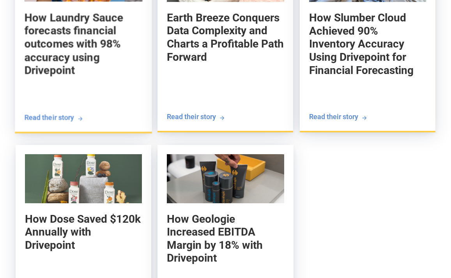  What do you see at coordinates (225, 178) in the screenshot?
I see `img: How Geologie Increased EBITDA Margin by 18% with Drivepoint` at bounding box center [225, 178].